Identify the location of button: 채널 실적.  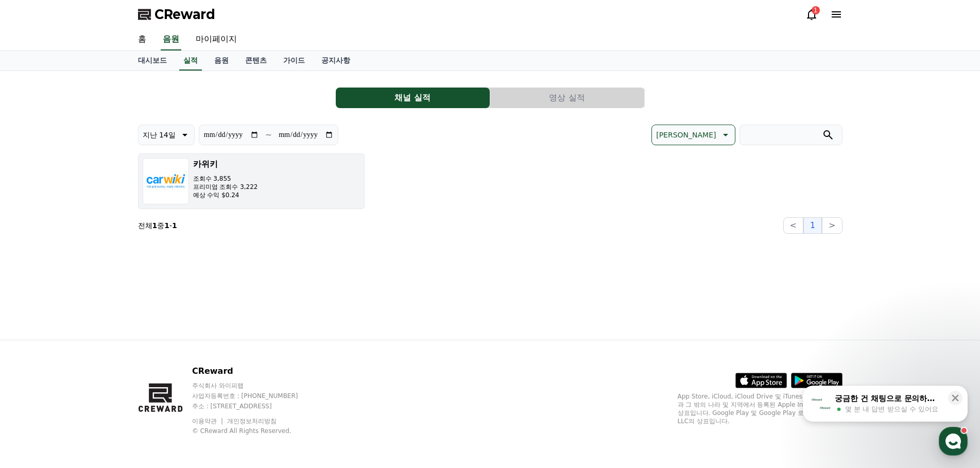
(412, 98).